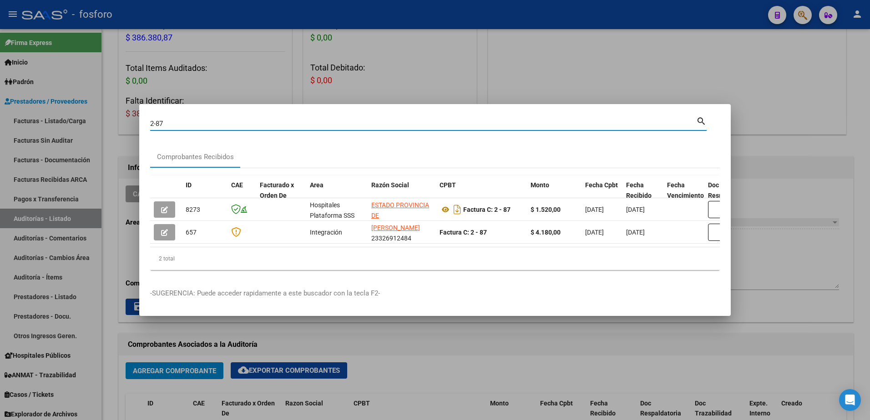 This screenshot has width=870, height=420. Describe the element at coordinates (457, 210) in the screenshot. I see `i: Descargar documento` at that location.